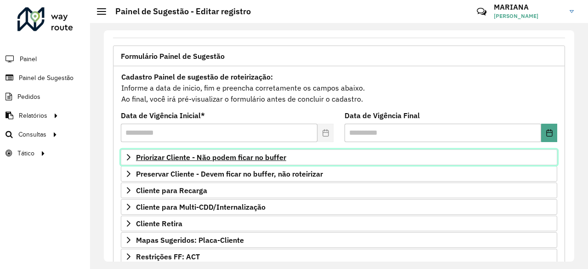 The image size is (588, 269). What do you see at coordinates (549, 133) in the screenshot?
I see `button: Choose Date` at bounding box center [549, 133].